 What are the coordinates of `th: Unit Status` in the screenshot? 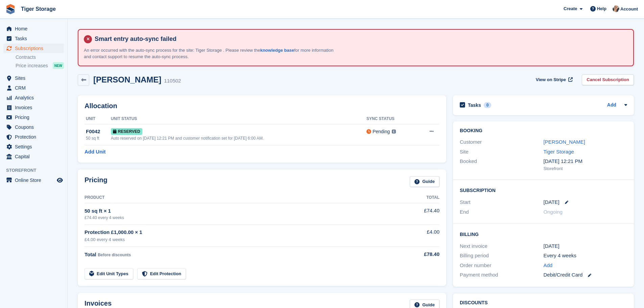 It's located at (239, 119).